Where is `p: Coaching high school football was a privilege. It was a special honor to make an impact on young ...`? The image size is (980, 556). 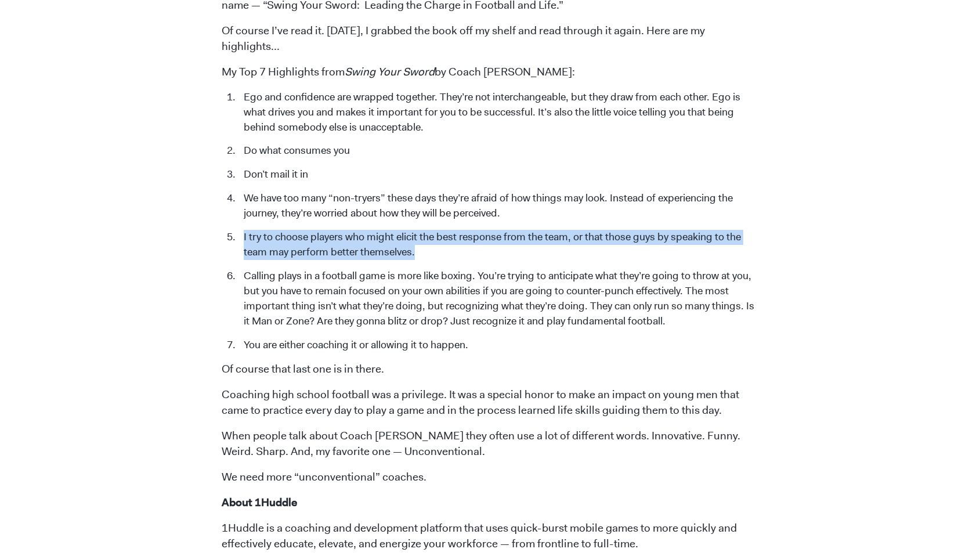
p: Coaching high school football was a privilege. It was a special honor to make an impact on young ... is located at coordinates (490, 403).